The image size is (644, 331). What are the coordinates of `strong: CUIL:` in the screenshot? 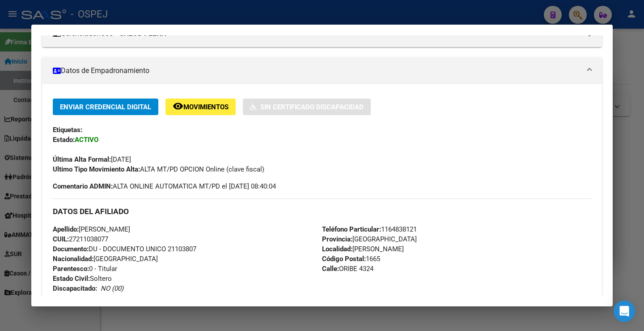 It's located at (61, 239).